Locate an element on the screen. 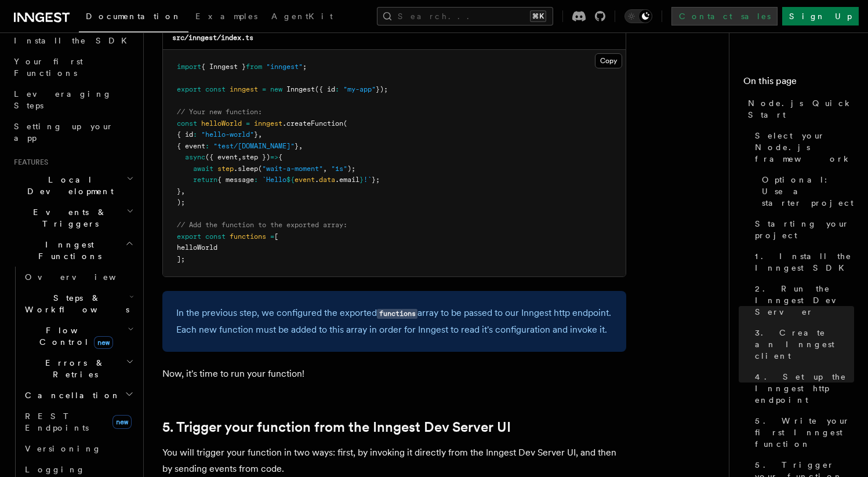 The width and height of the screenshot is (868, 477). button: Steps & Workflows is located at coordinates (79, 304).